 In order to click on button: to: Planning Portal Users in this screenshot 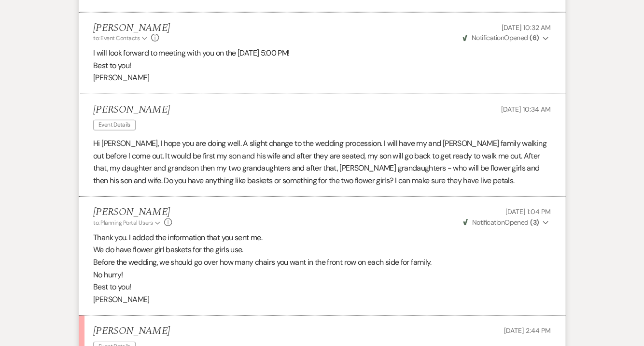, I will do `click(127, 223)`.